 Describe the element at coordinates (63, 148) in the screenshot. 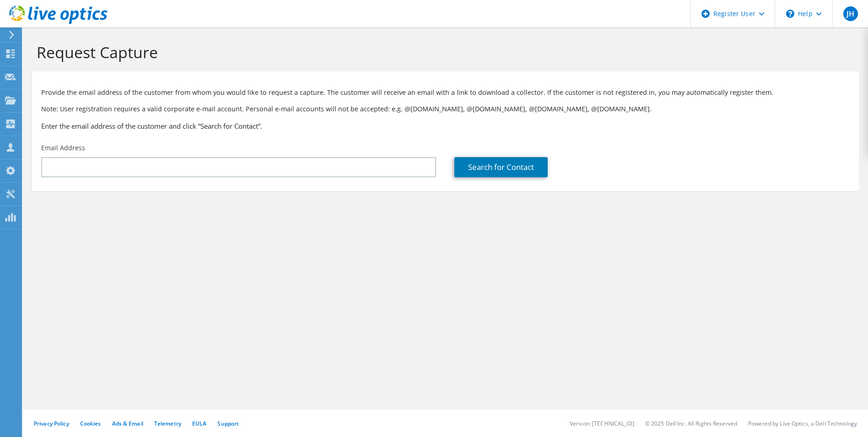

I see `label: Email Address` at that location.